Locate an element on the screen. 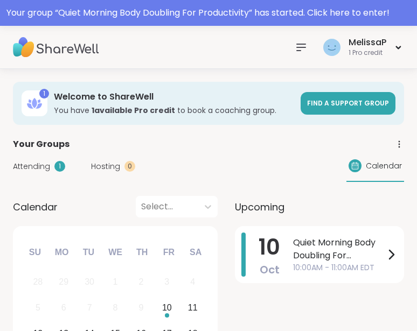 The image size is (417, 331). div: Not available Sunday, September 28th, 2025 is located at coordinates (38, 282).